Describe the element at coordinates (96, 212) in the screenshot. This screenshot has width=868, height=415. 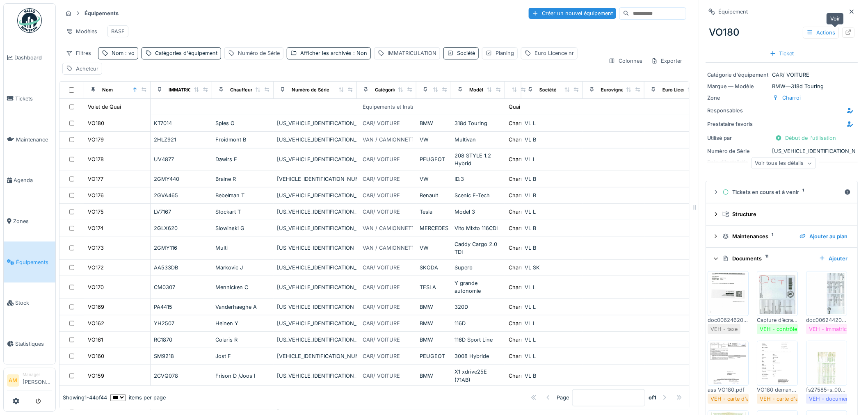
I see `div: VO175` at that location.